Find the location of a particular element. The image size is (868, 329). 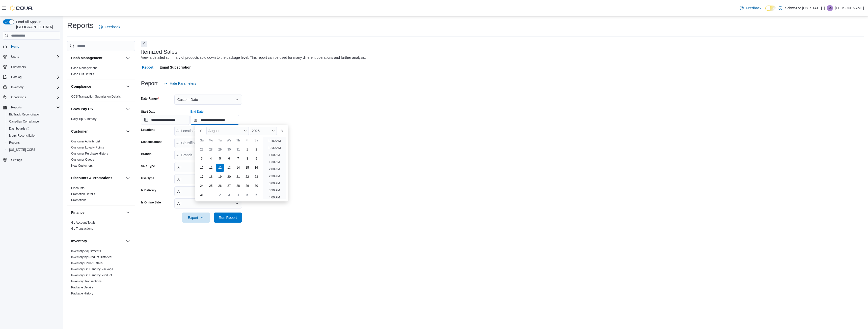

div: day-28 is located at coordinates (211, 150).